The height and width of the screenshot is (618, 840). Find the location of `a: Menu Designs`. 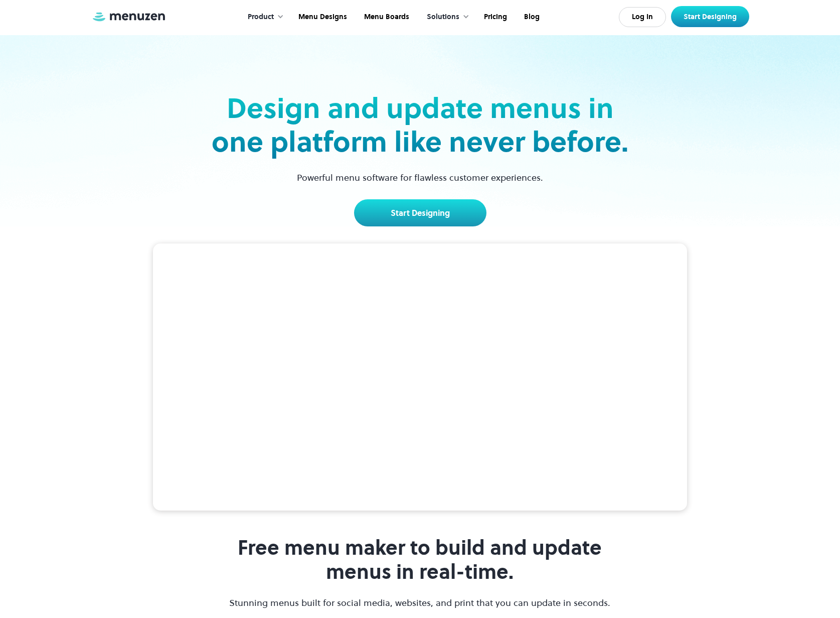

a: Menu Designs is located at coordinates (322, 17).